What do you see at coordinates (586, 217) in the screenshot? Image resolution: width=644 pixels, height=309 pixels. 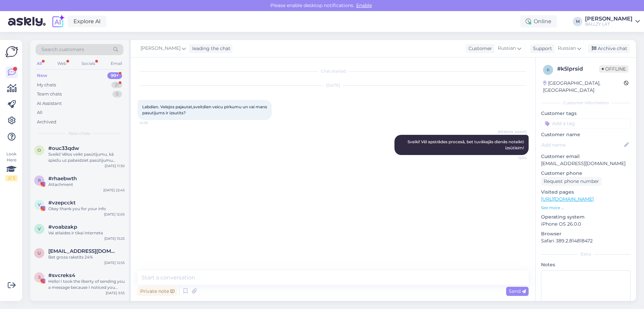 I see `p: Operating system` at bounding box center [586, 217].